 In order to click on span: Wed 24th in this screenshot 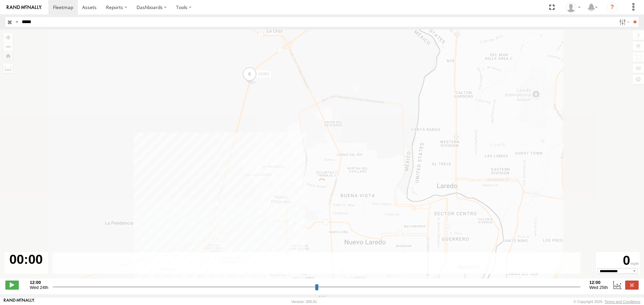, I will do `click(39, 287)`.